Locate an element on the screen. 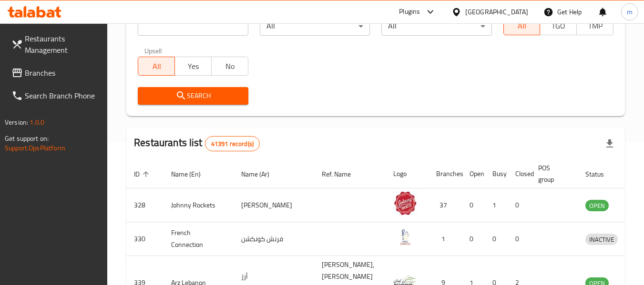  td: 328 is located at coordinates (145, 205).